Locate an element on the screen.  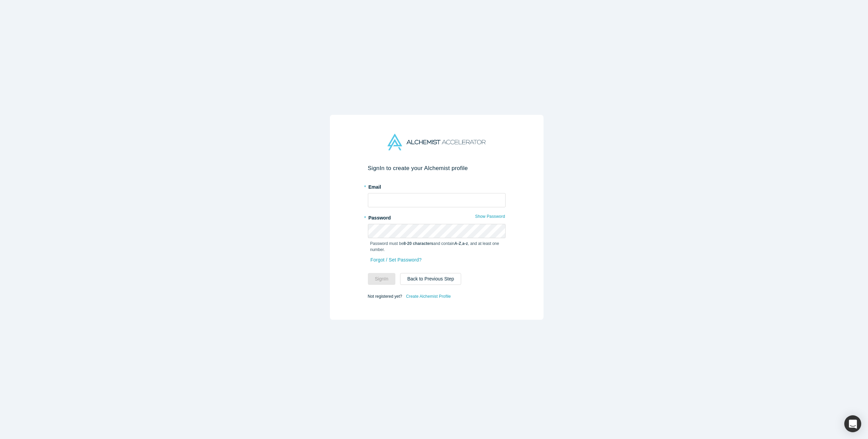
a: Forgot / Set Password? is located at coordinates (396, 260).